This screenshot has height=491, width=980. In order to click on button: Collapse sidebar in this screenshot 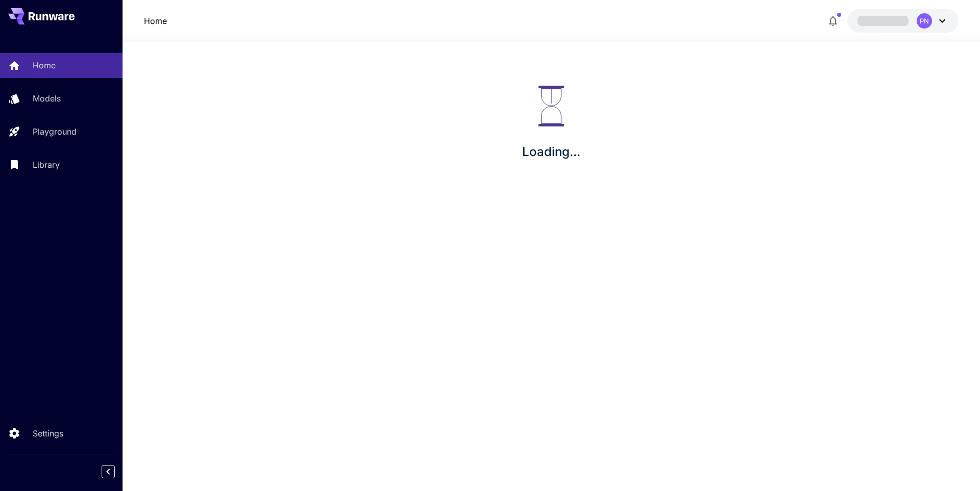, I will do `click(109, 472)`.